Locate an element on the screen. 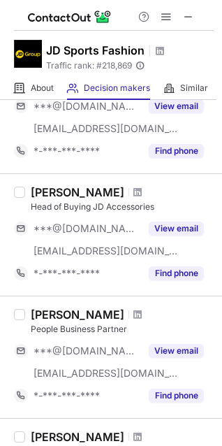  span: Decision makers is located at coordinates (117, 88).